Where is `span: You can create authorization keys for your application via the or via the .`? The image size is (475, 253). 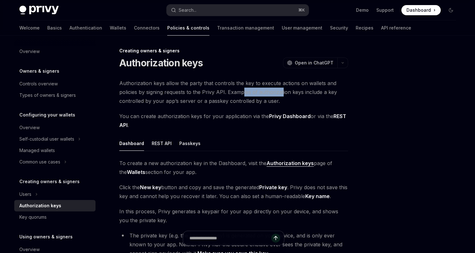
span: You can create authorization keys for your application via the or via the . is located at coordinates (233, 120).